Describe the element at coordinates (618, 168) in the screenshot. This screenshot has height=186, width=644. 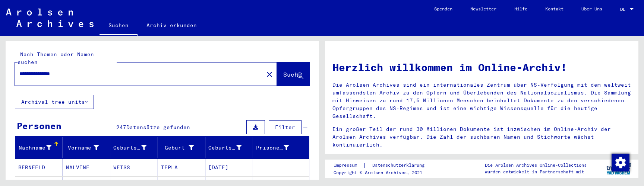
I see `img: yv_logo.png` at that location.